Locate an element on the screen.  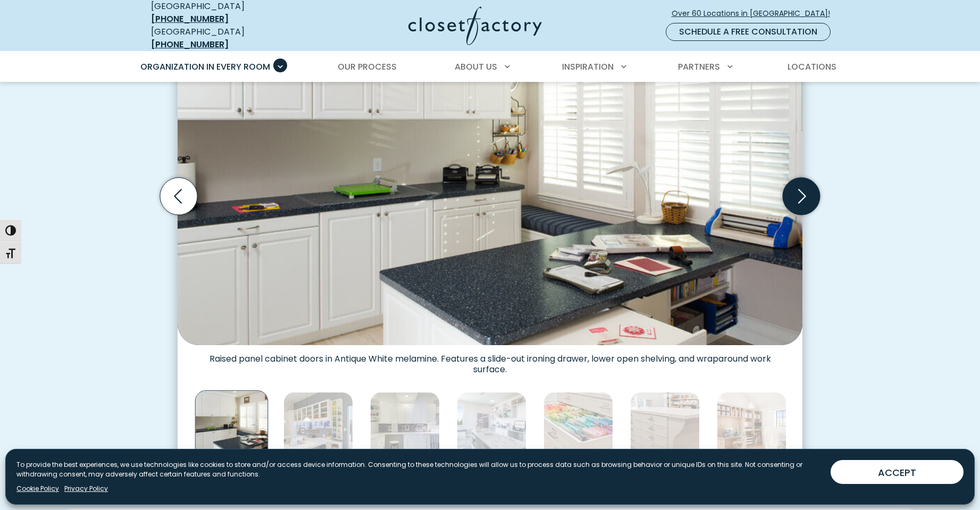
a: Privacy Policy is located at coordinates (86, 489).